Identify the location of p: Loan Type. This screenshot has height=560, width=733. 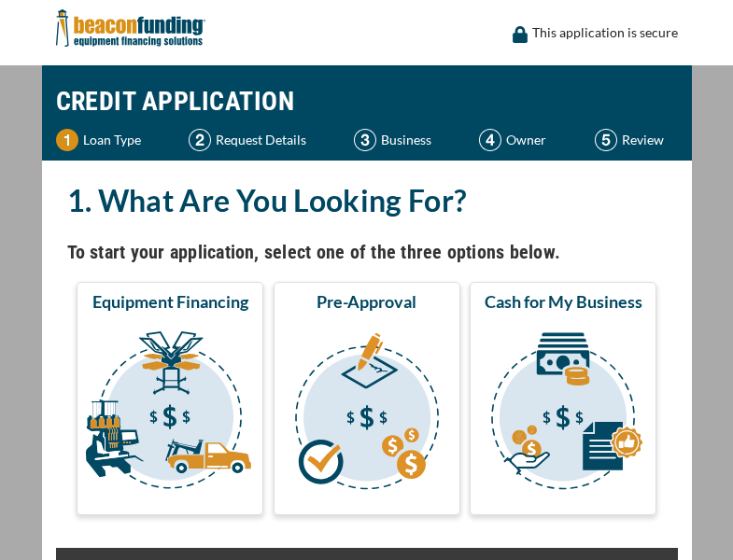
(112, 140).